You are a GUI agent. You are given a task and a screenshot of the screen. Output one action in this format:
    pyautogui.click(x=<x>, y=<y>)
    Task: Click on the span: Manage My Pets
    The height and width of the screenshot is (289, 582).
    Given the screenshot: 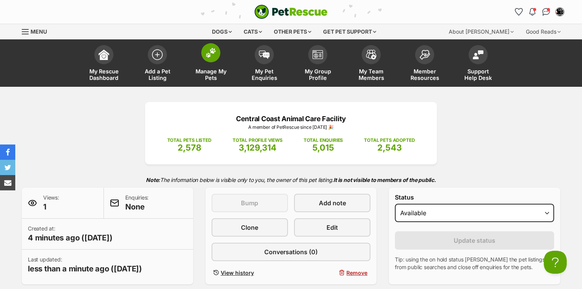 What is the action you would take?
    pyautogui.click(x=211, y=74)
    